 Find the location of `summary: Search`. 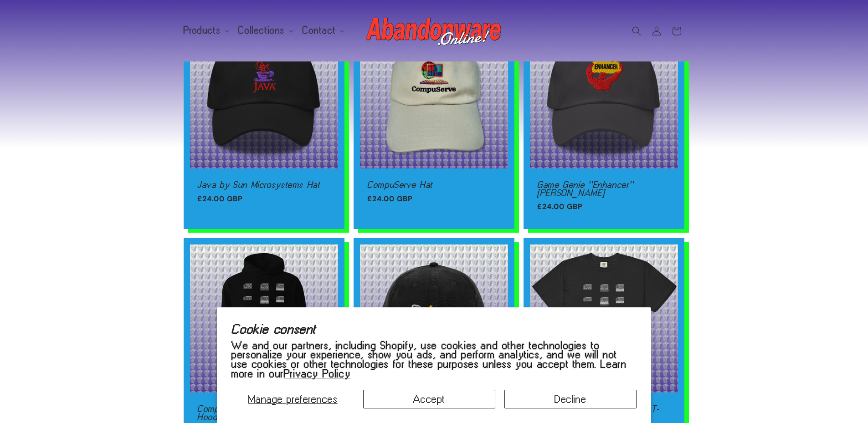

summary: Search is located at coordinates (636, 31).